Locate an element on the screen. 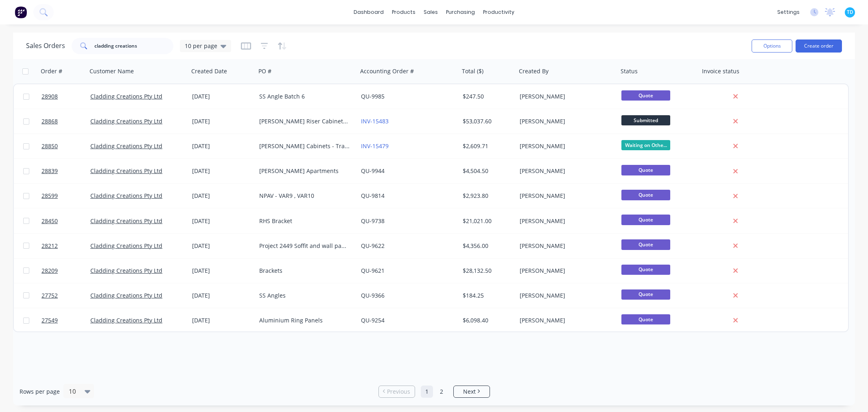 This screenshot has height=412, width=868. span: 27549 is located at coordinates (50, 320).